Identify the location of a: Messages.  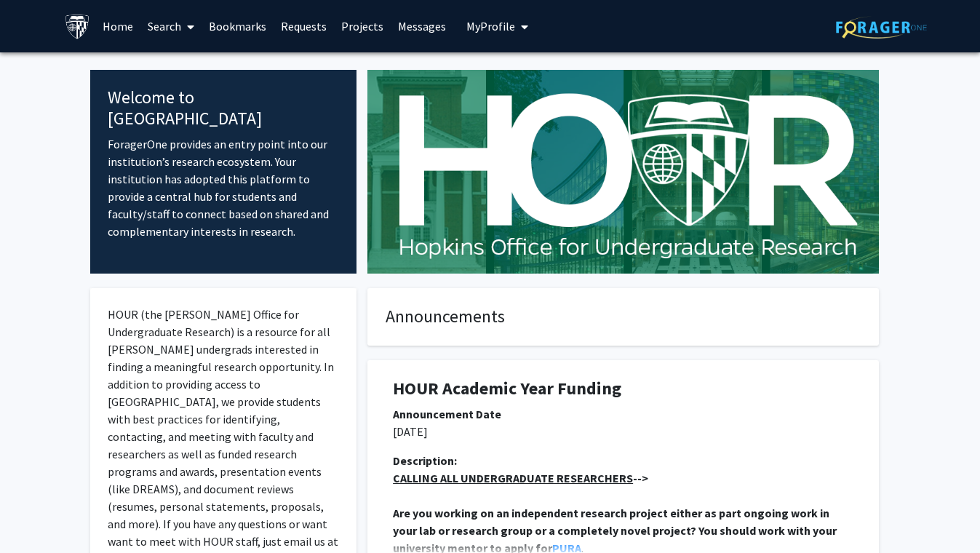
(422, 27).